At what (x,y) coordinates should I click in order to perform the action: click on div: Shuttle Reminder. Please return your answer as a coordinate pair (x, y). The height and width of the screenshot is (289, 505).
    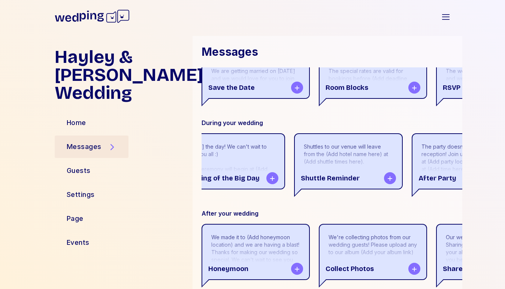
    Looking at the image, I should click on (348, 178).